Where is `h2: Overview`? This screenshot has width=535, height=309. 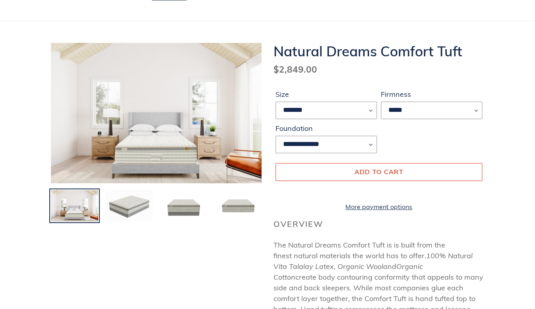 h2: Overview is located at coordinates (379, 224).